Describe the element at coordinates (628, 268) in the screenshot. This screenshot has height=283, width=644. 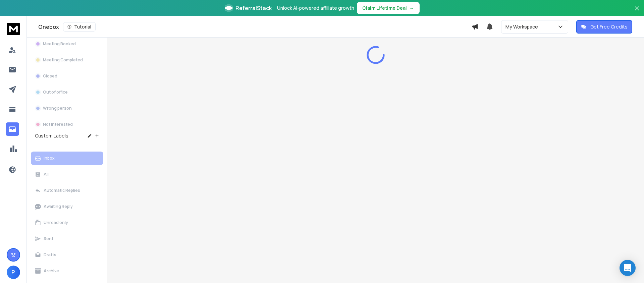
I see `div: Open Intercom Messenger` at that location.